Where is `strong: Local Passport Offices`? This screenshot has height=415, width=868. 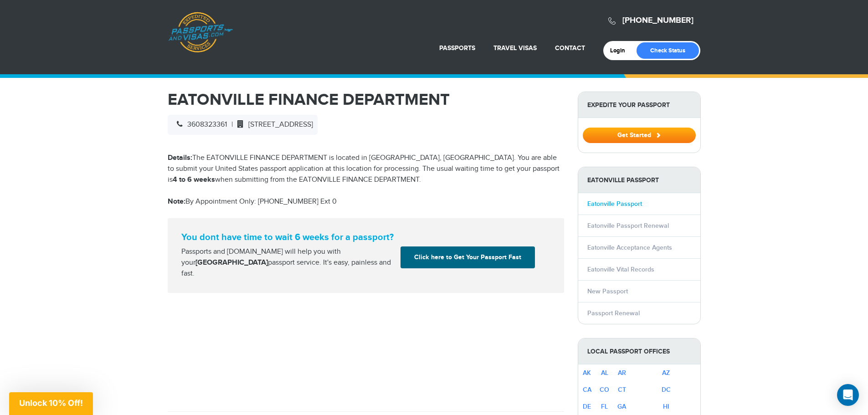
strong: Local Passport Offices is located at coordinates (639, 352).